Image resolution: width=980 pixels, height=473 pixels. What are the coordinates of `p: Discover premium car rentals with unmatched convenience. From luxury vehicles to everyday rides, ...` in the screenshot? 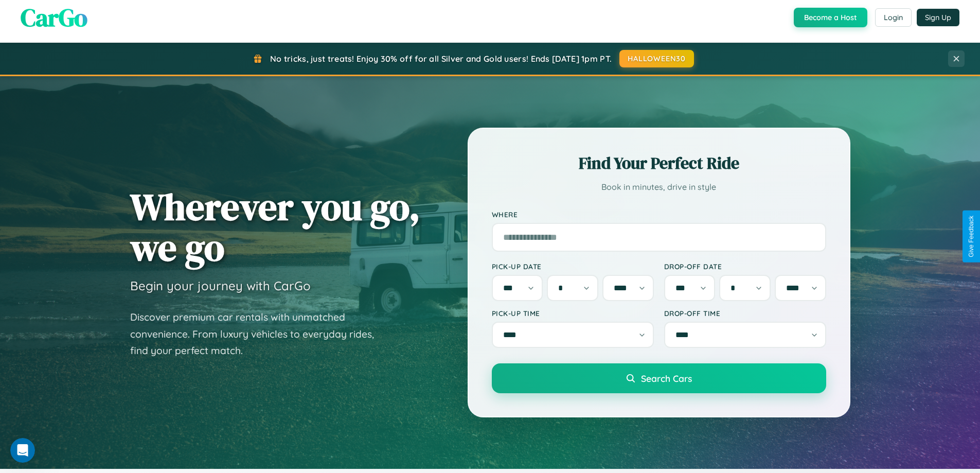 It's located at (259, 334).